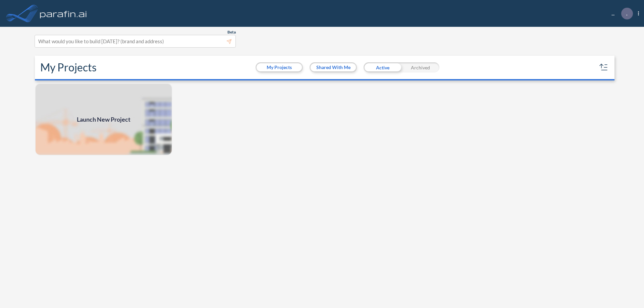  What do you see at coordinates (104, 119) in the screenshot?
I see `a: Launch New Project` at bounding box center [104, 119].